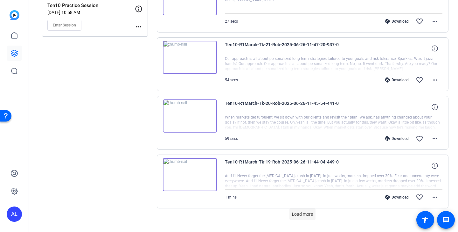  I want to click on span: Ten10-R1March-Tk-20-Rob-2025-06-26-11-45-54-441-0, so click(284, 107).